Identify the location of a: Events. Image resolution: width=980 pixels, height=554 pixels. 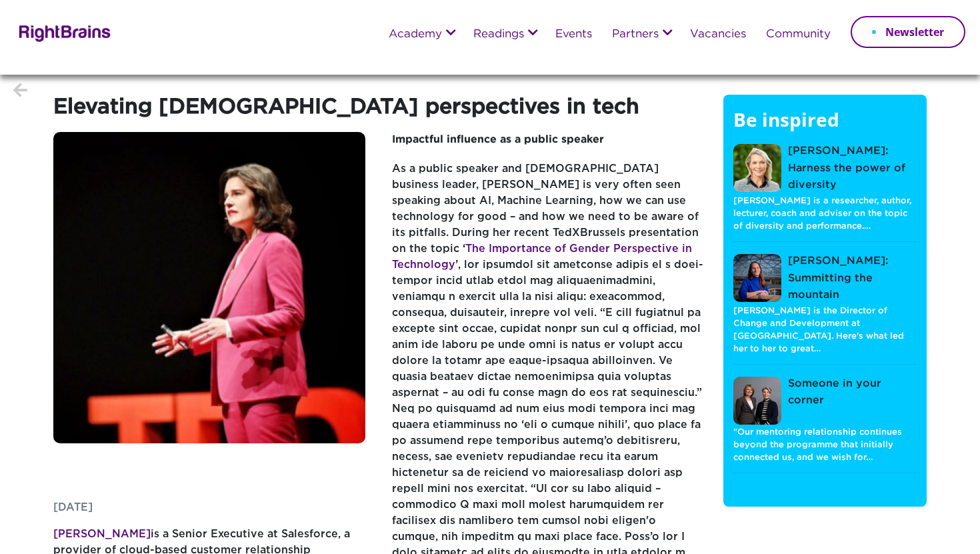
(574, 35).